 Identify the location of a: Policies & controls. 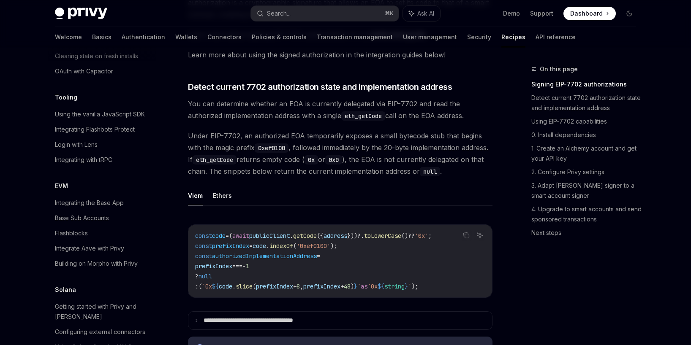
(279, 37).